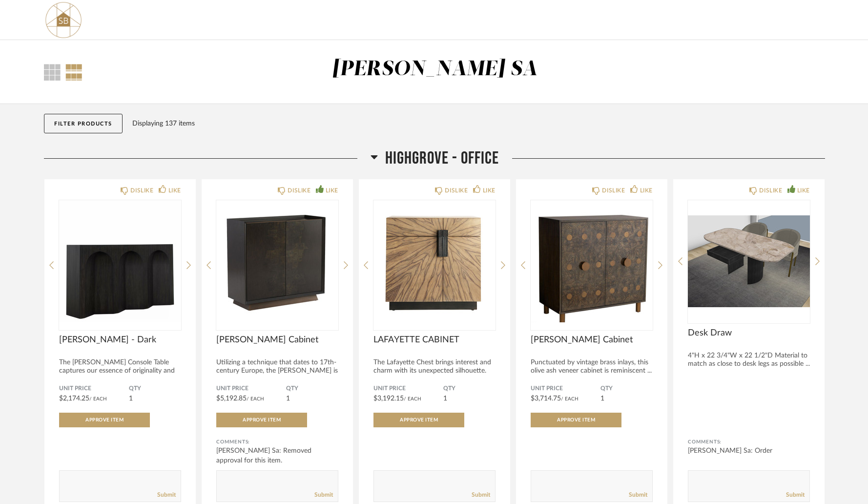 The height and width of the screenshot is (504, 868). Describe the element at coordinates (477, 124) in the screenshot. I see `div: Displaying 137 items` at that location.